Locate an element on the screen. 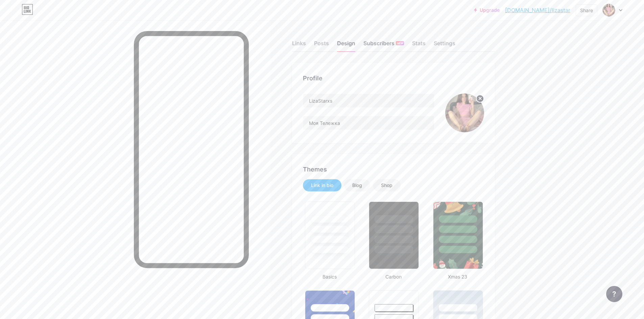 This screenshot has height=319, width=644. a: Upgrade is located at coordinates (487, 10).